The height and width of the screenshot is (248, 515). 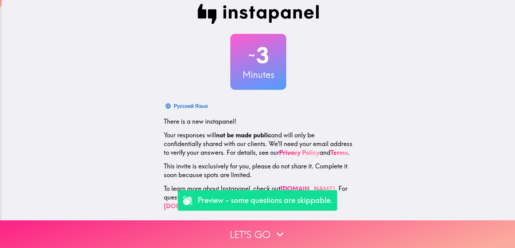 What do you see at coordinates (265, 200) in the screenshot?
I see `p: Preview - some questions are skippable.` at bounding box center [265, 200].